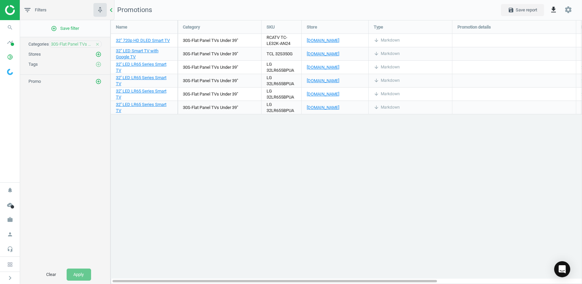  Describe the element at coordinates (34, 81) in the screenshot. I see `span: Promo` at that location.